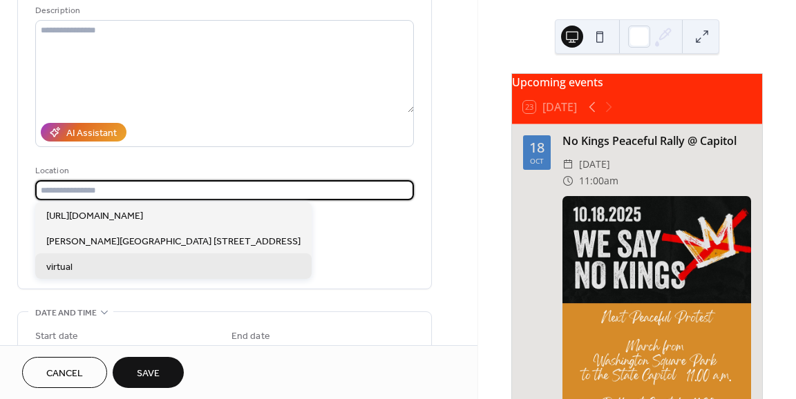 The height and width of the screenshot is (399, 796). I want to click on div: End date, so click(251, 336).